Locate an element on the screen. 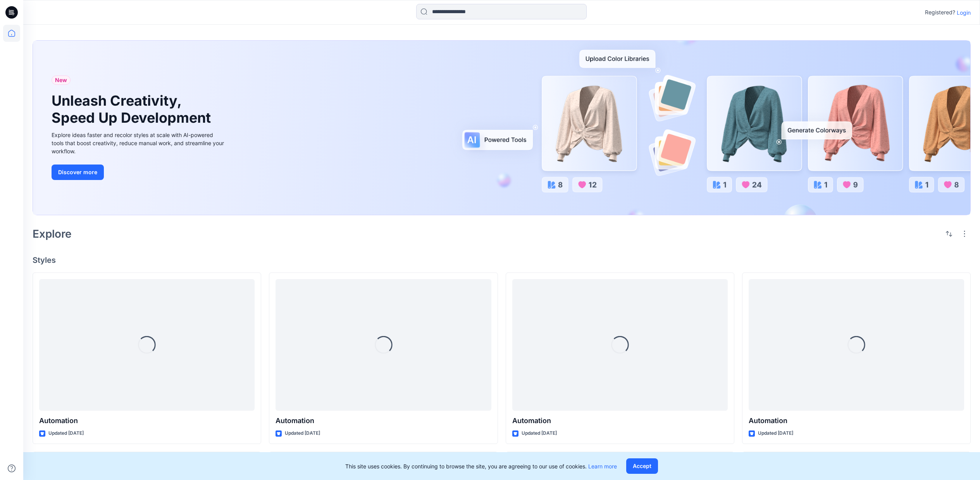 The width and height of the screenshot is (980, 480). span: New is located at coordinates (60, 81).